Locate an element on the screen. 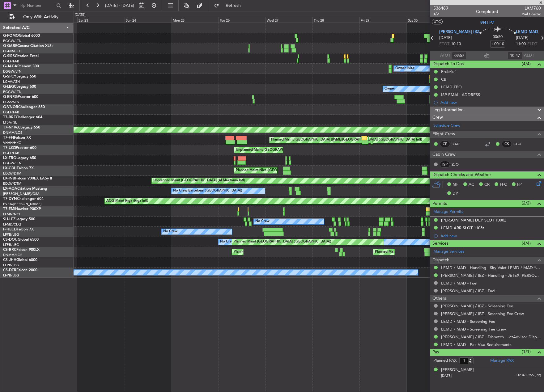  a: F-HECDFalcon 7X is located at coordinates (18, 230).